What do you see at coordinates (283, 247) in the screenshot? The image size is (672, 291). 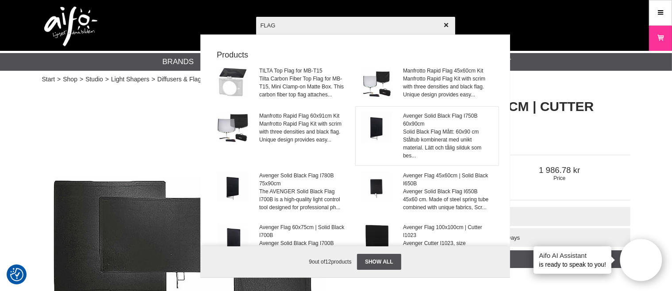 I see `a: Avenger Flag 60x75cm | Solid Black I700BAvenger Solid Black Flag I700B 60x75cm. Made of steel spr...` at bounding box center [283, 247].